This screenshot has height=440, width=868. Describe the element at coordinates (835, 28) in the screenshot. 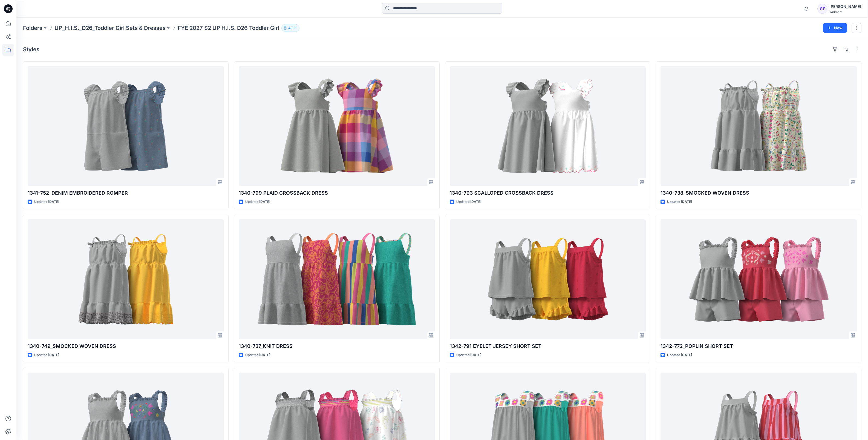

I see `button: New` at that location.